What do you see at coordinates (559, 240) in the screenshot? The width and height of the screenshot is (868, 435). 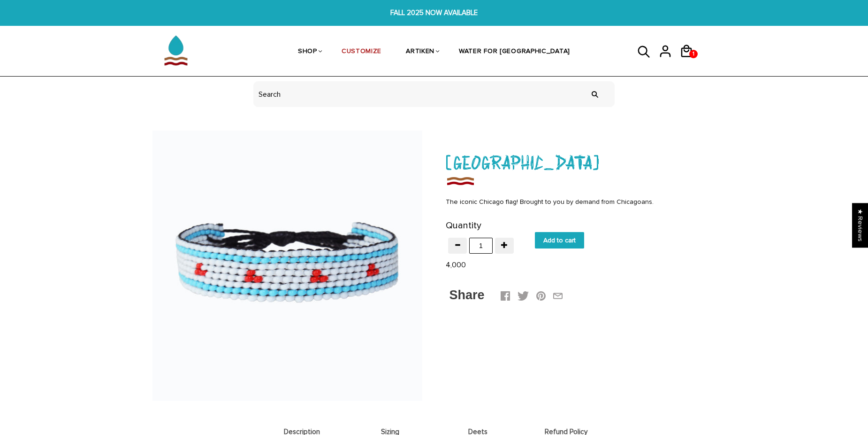 I see `input: Add to cart` at bounding box center [559, 240].